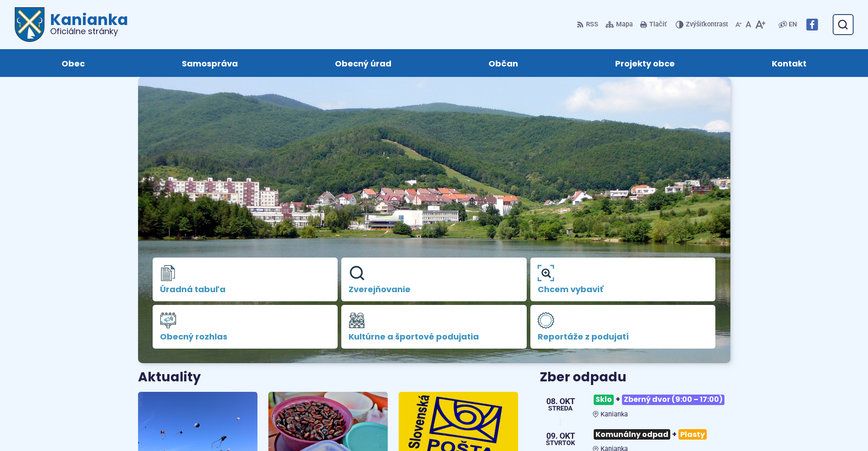 Image resolution: width=868 pixels, height=451 pixels. Describe the element at coordinates (760, 24) in the screenshot. I see `button: Zväčšiť veľkosť písma` at that location.